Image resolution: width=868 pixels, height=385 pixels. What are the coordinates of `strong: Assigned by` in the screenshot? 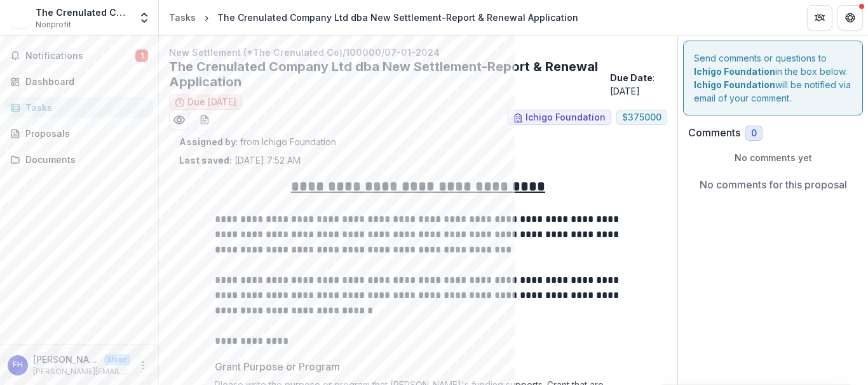 It's located at (207, 142).